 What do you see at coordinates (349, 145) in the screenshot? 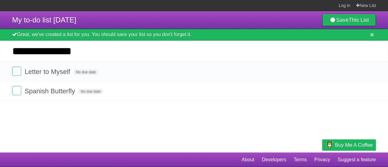
I see `a: Buy me a coffee` at bounding box center [349, 145].